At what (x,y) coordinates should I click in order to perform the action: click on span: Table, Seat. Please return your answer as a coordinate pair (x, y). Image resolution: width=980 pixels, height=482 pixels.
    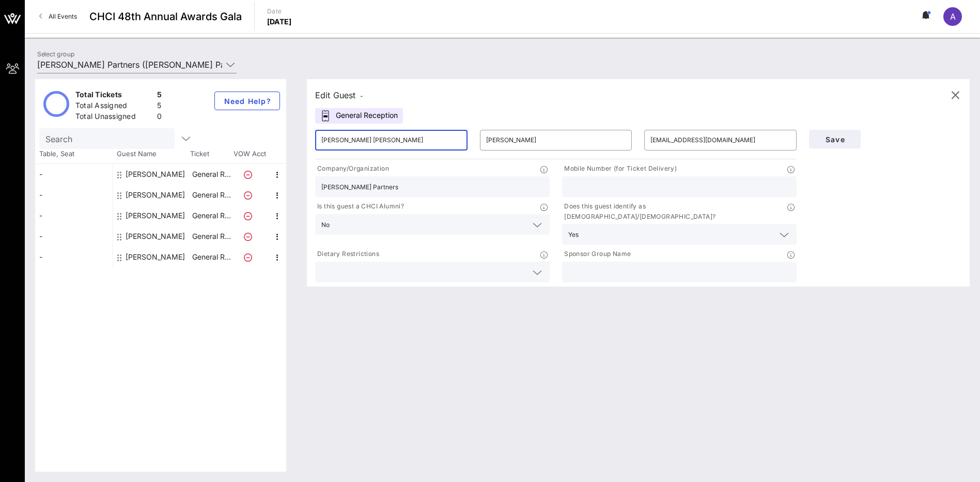
    Looking at the image, I should click on (74, 154).